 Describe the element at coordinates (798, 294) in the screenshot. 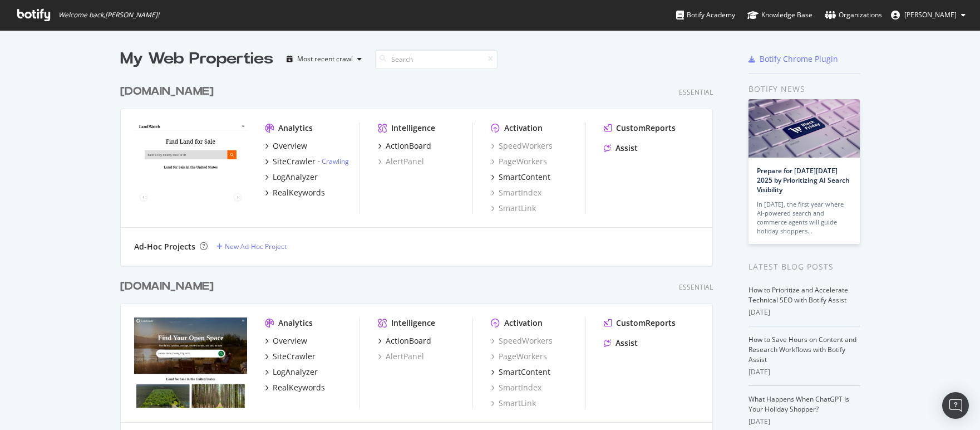

I see `a: How to Prioritize and Accelerate Technical SEO with Botify Assist` at that location.